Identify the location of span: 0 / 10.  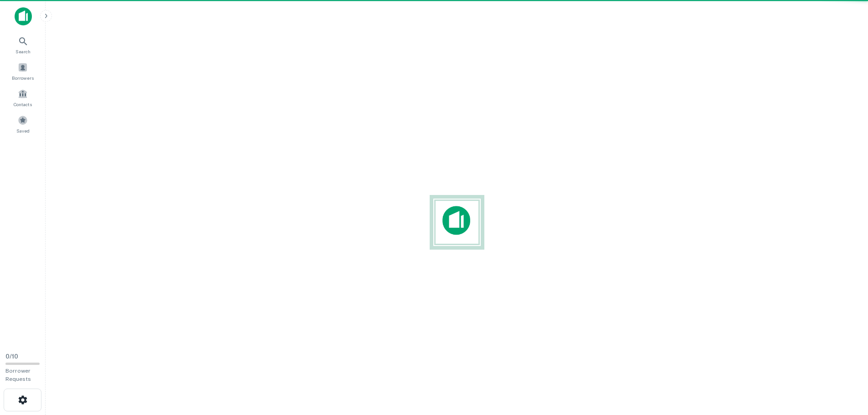
(12, 356).